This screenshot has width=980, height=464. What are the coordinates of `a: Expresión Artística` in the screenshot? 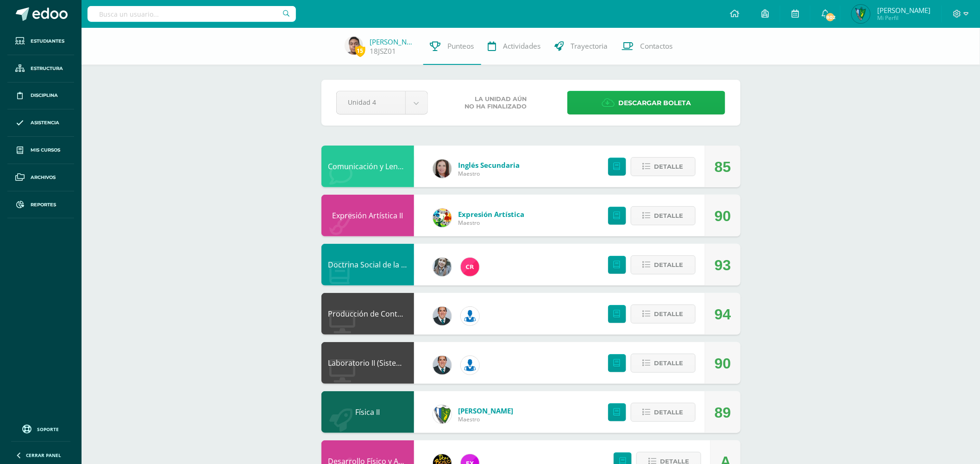 It's located at (491, 214).